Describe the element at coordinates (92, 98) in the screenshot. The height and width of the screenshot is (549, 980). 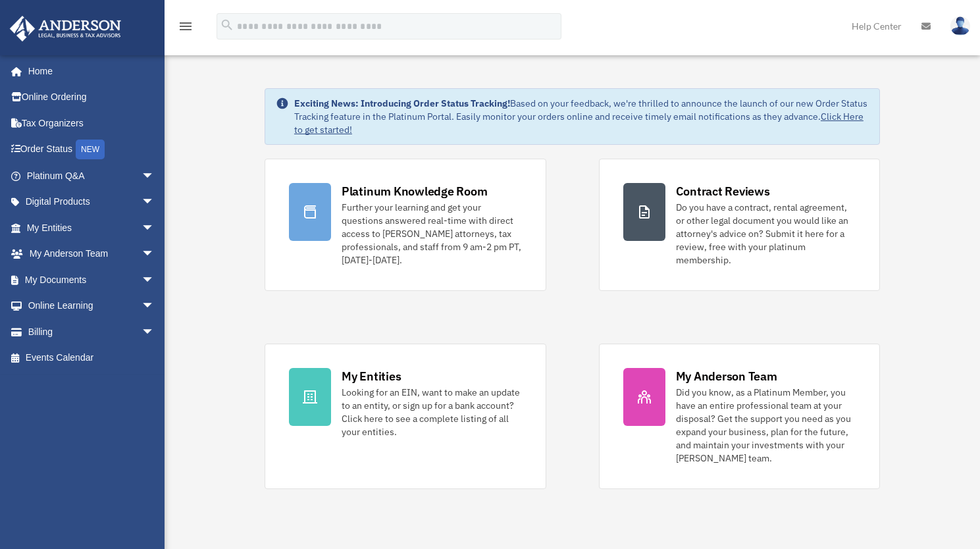
I see `a: Online Ordering` at that location.